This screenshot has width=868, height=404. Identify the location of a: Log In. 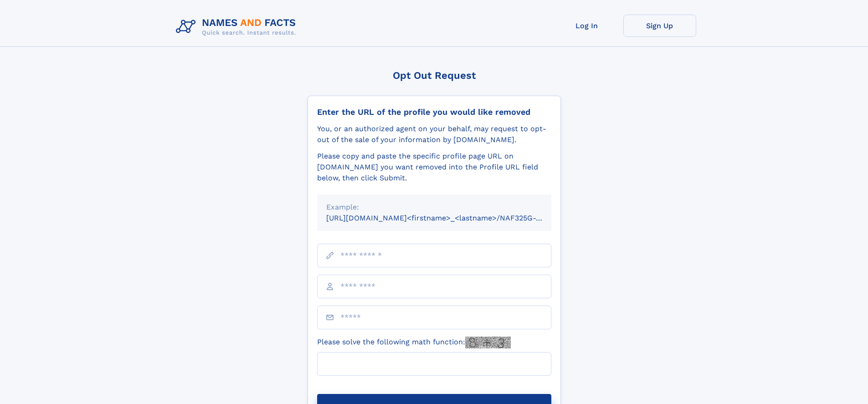
(587, 26).